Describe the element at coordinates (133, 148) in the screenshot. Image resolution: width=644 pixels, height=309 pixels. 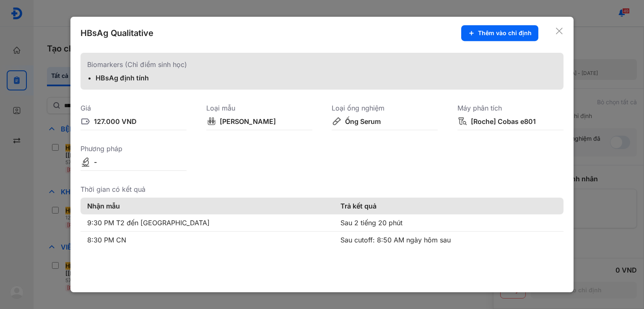
I see `div: Phương pháp` at that location.